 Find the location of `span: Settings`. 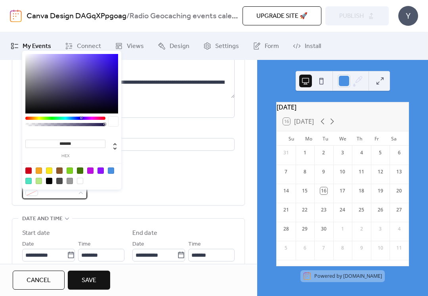

span: Settings is located at coordinates (227, 46).